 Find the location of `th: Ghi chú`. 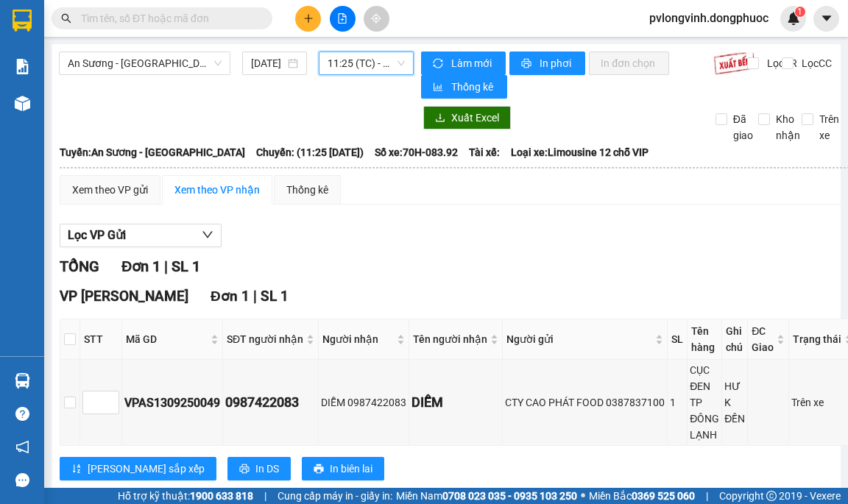

th: Ghi chú is located at coordinates (735, 339).